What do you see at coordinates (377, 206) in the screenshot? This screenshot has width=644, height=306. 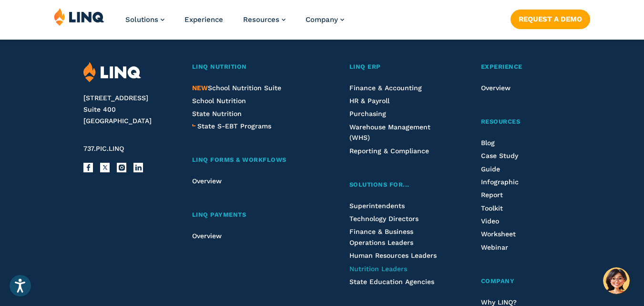 I see `span: Superintendents` at bounding box center [377, 206].